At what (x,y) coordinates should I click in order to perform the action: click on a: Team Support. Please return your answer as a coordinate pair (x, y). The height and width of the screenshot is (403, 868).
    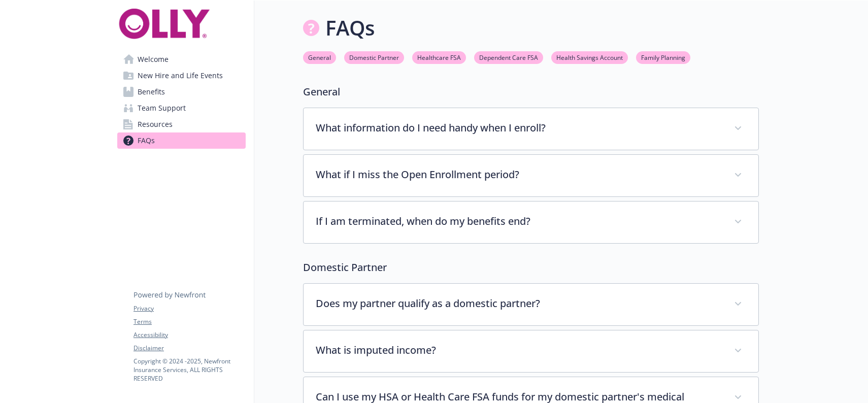
    Looking at the image, I should click on (181, 109).